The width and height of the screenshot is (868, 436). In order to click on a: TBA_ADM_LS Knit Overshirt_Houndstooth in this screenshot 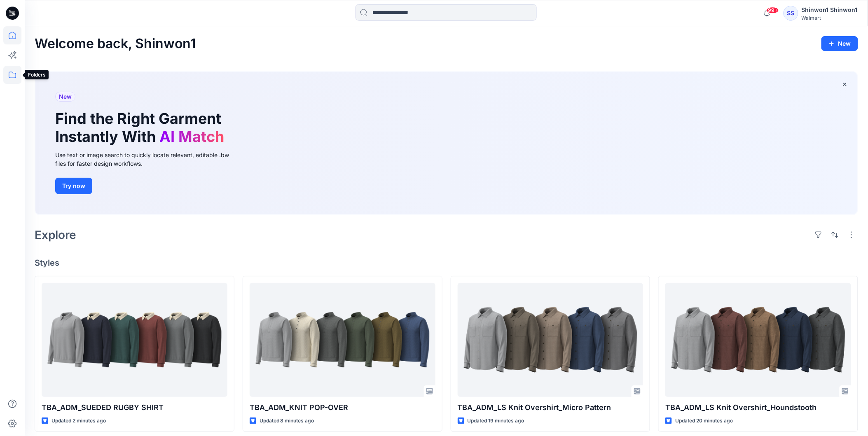, I will do `click(758, 340)`.